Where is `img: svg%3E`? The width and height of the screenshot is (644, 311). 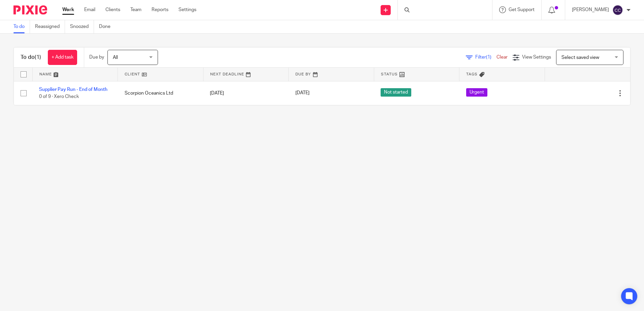 img: svg%3E is located at coordinates (617, 10).